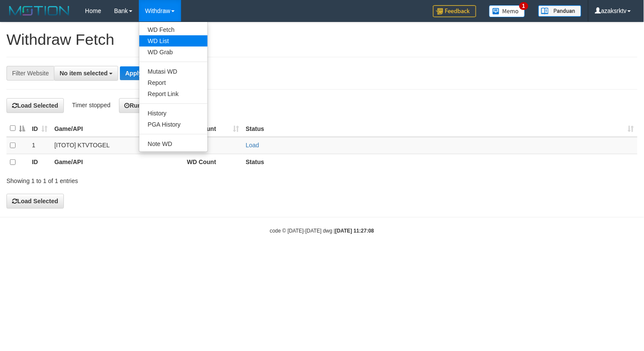 This screenshot has height=351, width=644. I want to click on div: Filter Website, so click(30, 73).